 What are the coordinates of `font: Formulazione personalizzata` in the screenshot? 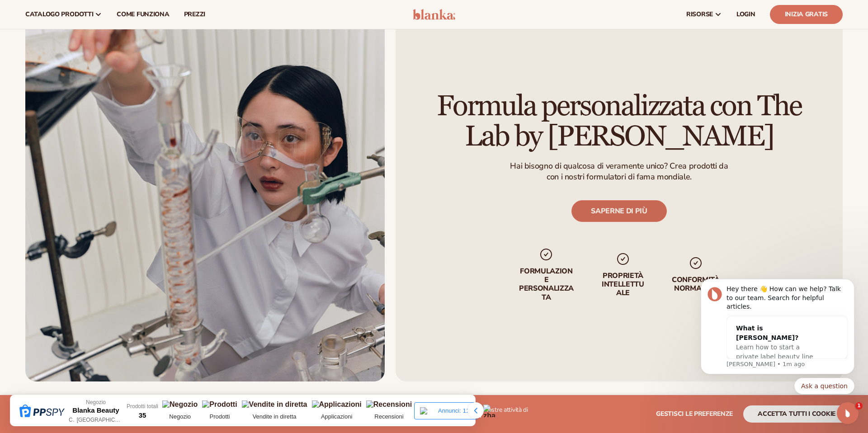 It's located at (546, 284).